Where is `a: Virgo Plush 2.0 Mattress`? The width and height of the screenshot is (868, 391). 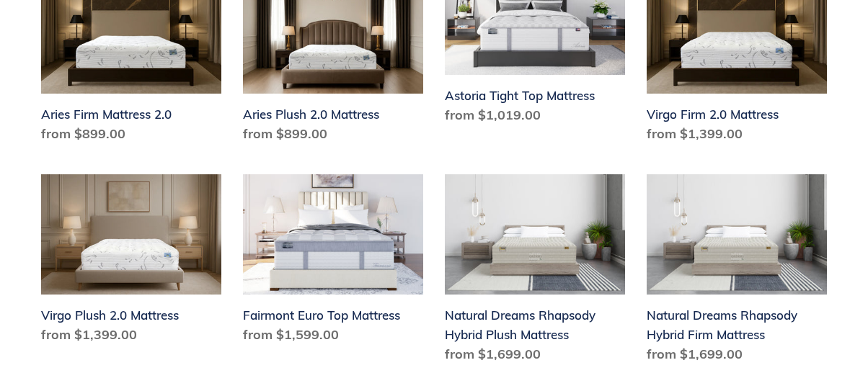
a: Virgo Plush 2.0 Mattress is located at coordinates (131, 262).